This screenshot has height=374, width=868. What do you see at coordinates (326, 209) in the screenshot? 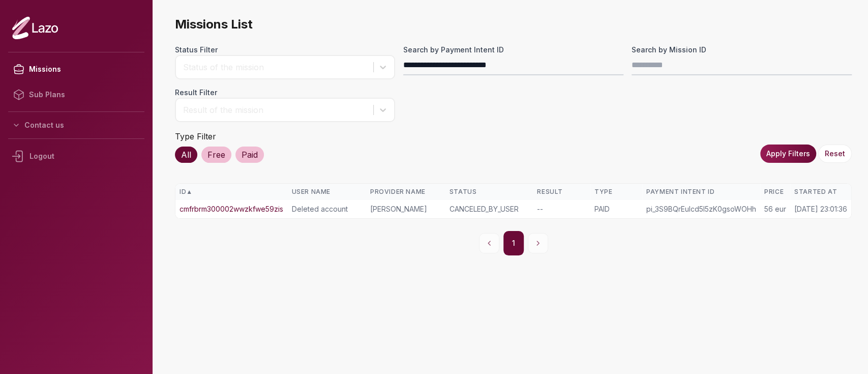
I see `div: Deleted account` at bounding box center [326, 209].